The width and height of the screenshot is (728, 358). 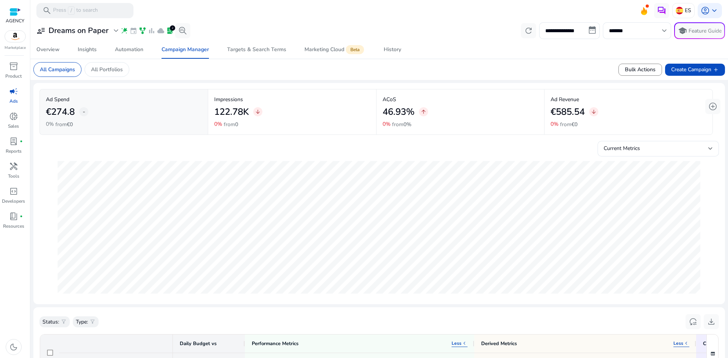 I want to click on span: Bulk Actions, so click(x=640, y=69).